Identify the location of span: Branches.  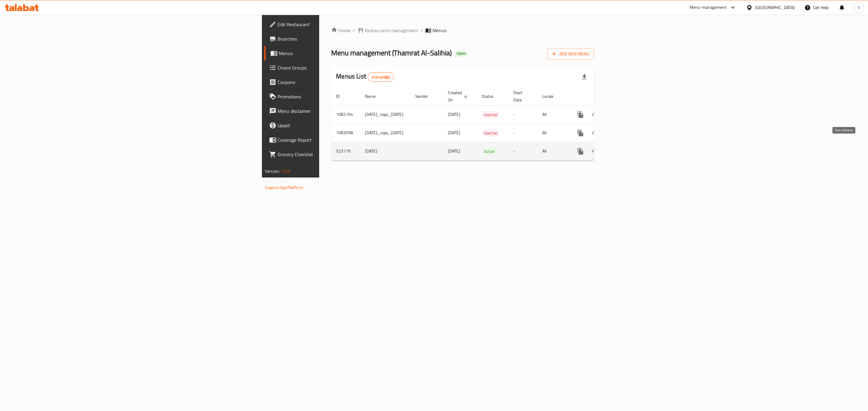
(339, 39).